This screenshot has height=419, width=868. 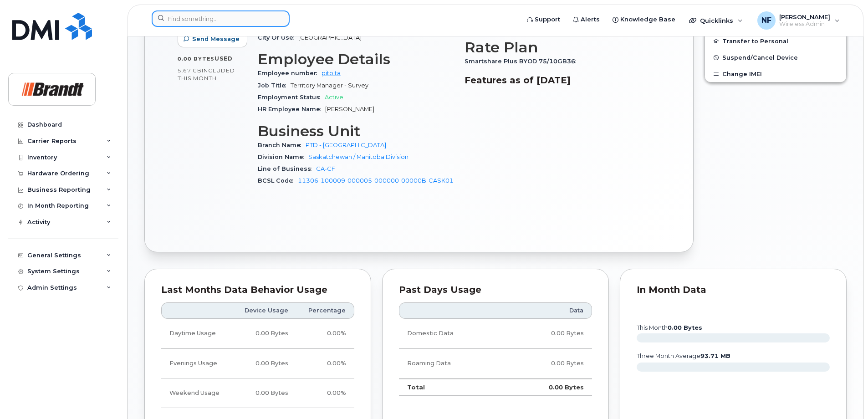 What do you see at coordinates (766, 20) in the screenshot?
I see `span: NF` at bounding box center [766, 20].